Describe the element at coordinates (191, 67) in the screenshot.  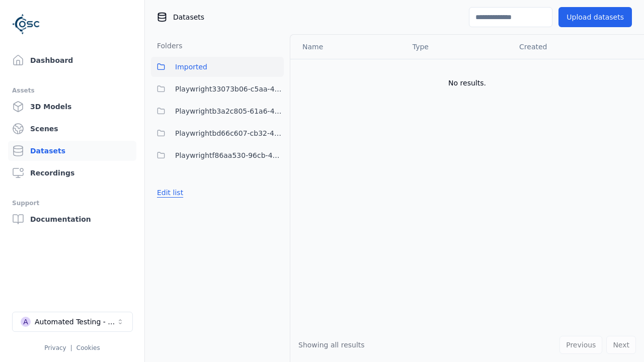
I see `span: Imported` at that location.